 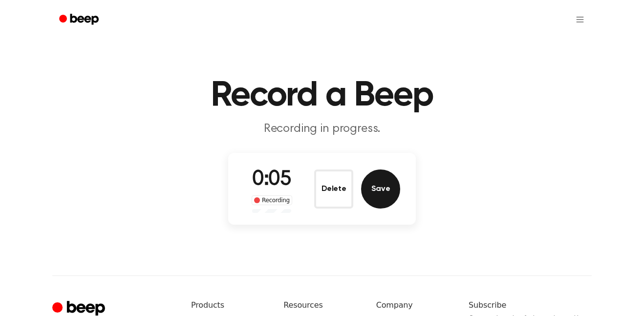 I want to click on div: Recording, so click(x=271, y=200).